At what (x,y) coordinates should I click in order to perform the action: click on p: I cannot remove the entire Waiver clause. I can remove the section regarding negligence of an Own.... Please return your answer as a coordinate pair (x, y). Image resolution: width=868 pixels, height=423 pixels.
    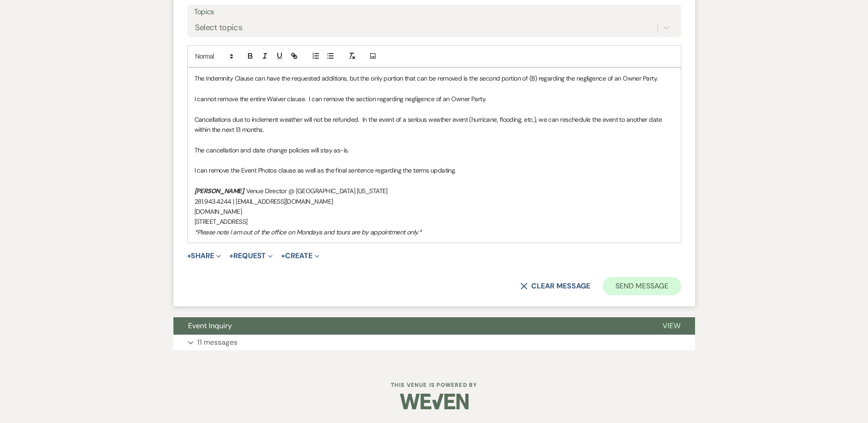
    Looking at the image, I should click on (434, 99).